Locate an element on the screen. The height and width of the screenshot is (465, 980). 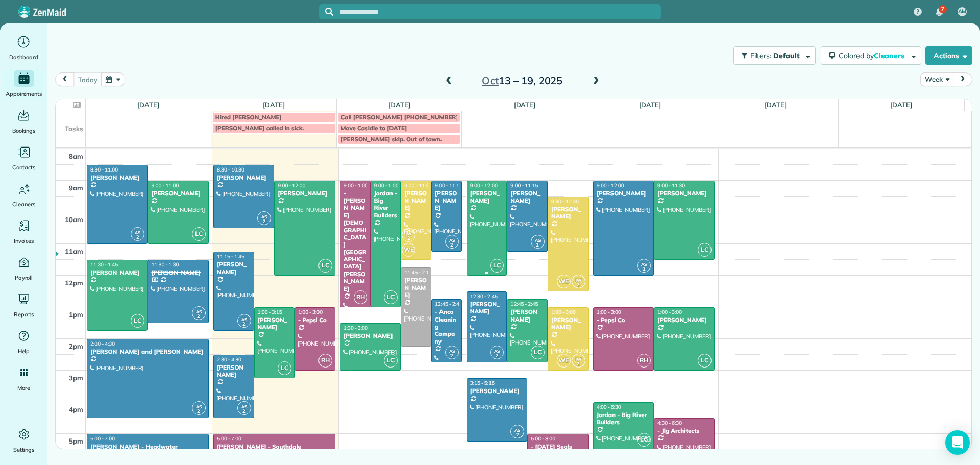
span: Colored by is located at coordinates (874, 55).